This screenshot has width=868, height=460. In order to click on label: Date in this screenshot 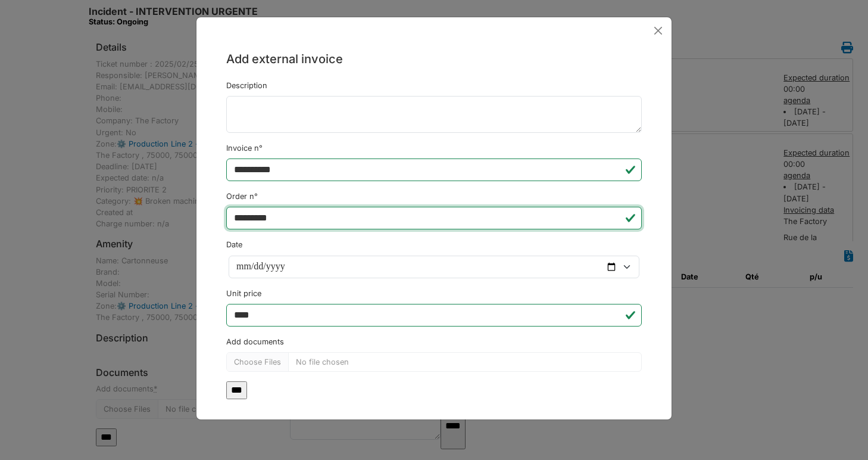, I will do `click(234, 244)`.